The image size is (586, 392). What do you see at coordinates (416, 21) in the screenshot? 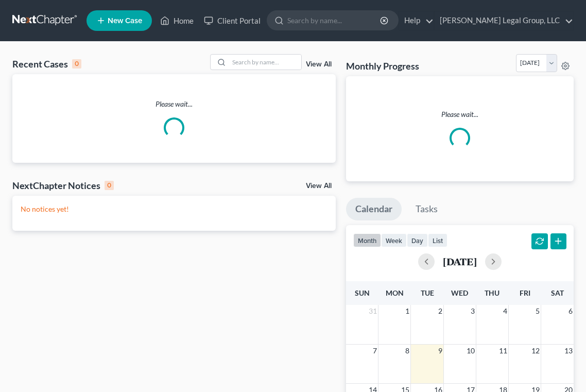
I see `a: Help` at bounding box center [416, 21].